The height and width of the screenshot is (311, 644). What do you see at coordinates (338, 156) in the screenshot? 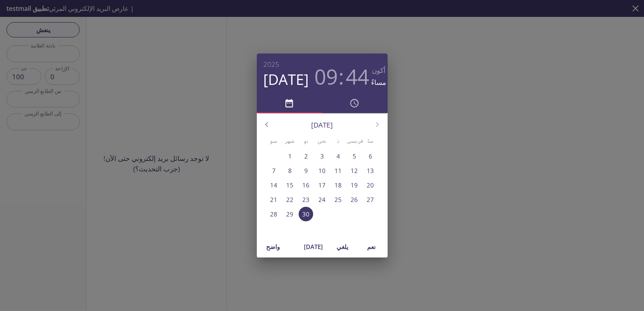
I see `font: 4` at bounding box center [338, 156].